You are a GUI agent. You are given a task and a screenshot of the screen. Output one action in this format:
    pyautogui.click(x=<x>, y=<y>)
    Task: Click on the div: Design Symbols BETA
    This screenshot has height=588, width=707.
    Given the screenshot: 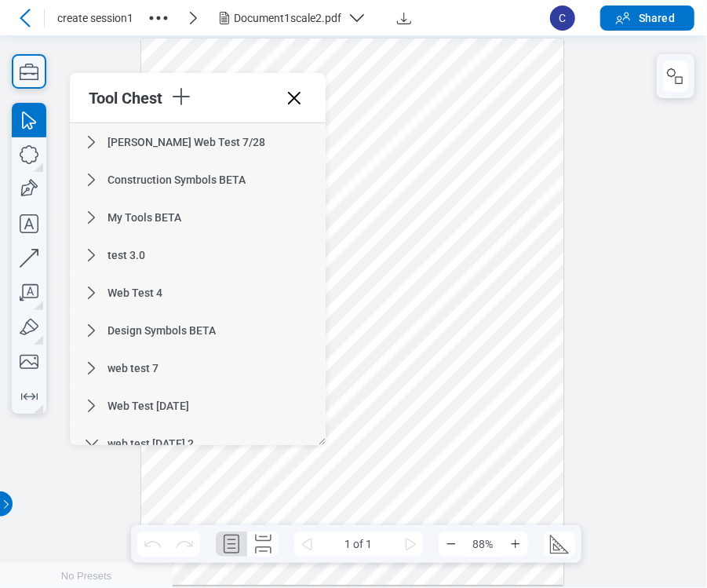 What is the action you would take?
    pyautogui.click(x=198, y=330)
    